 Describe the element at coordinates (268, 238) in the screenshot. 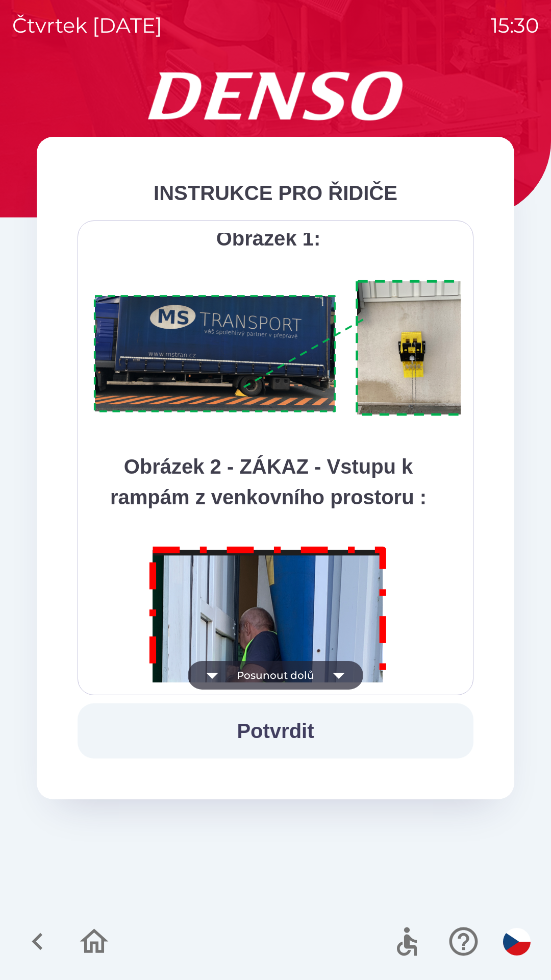

I see `strong: Obrázek 1:` at that location.